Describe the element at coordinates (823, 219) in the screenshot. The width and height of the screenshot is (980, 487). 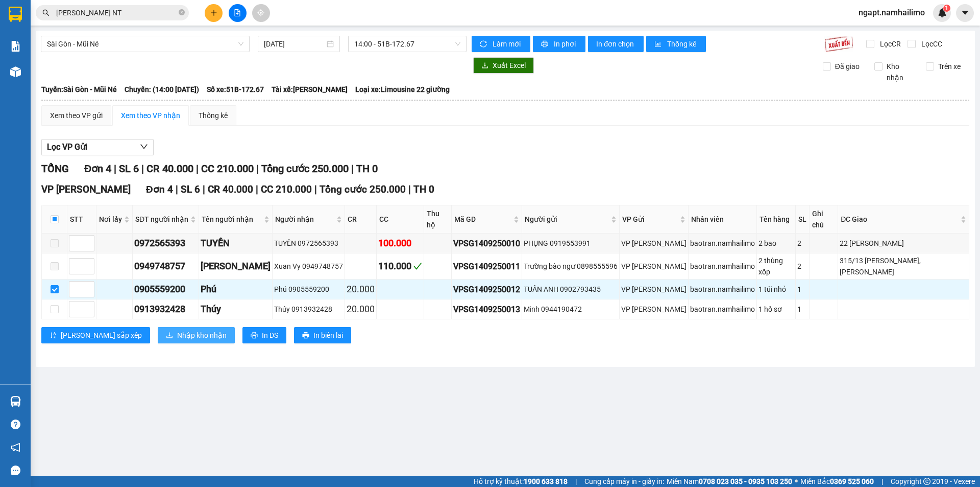
I see `th: Ghi chú` at that location.